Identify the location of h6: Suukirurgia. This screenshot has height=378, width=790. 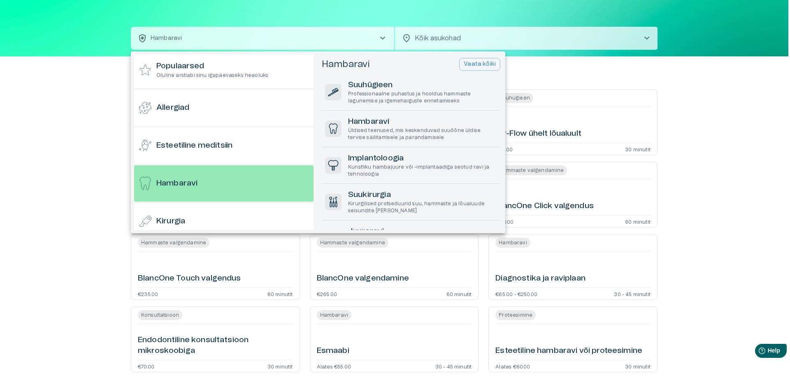
(423, 195).